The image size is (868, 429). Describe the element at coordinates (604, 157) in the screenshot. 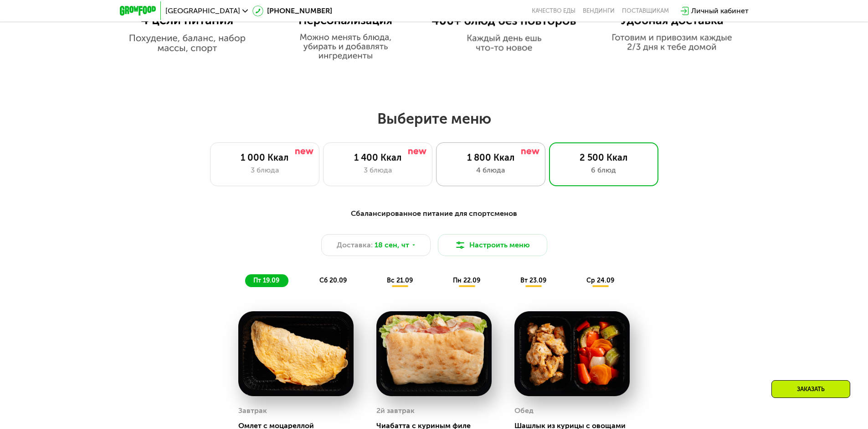

I see `div: 2 500 Ккал` at that location.